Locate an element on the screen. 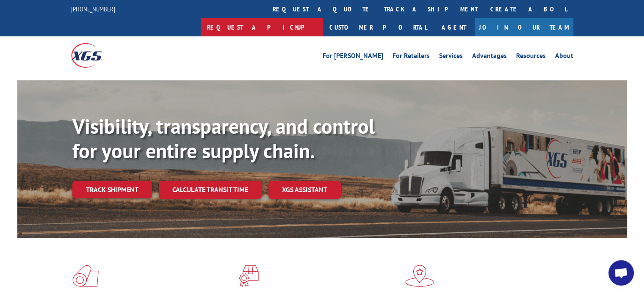 This screenshot has width=644, height=294. a: Advantages is located at coordinates (489, 57).